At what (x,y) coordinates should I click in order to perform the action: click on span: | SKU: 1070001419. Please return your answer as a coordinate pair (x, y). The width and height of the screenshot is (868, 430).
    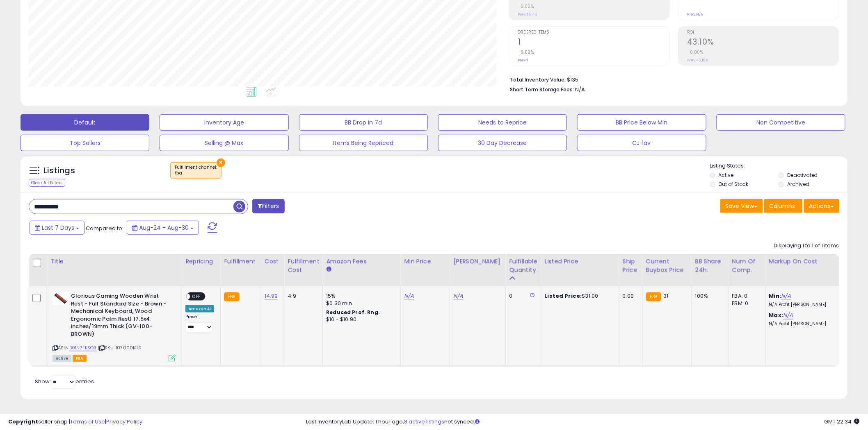
    Looking at the image, I should click on (120, 348).